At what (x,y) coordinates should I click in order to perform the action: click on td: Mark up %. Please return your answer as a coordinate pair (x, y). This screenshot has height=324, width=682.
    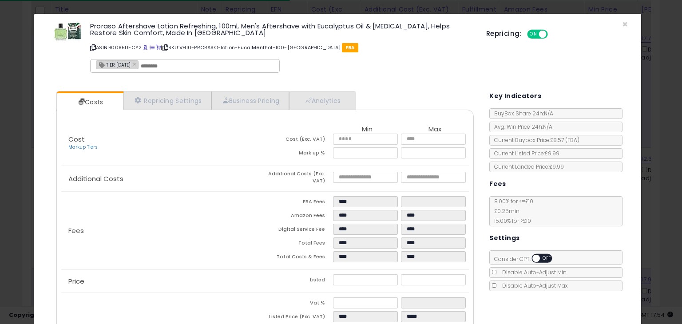
    Looking at the image, I should click on (299, 154).